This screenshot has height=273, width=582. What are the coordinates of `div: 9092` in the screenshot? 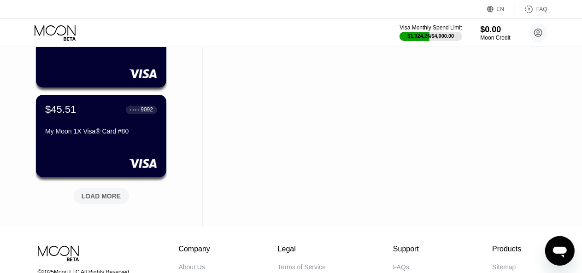 It's located at (147, 110).